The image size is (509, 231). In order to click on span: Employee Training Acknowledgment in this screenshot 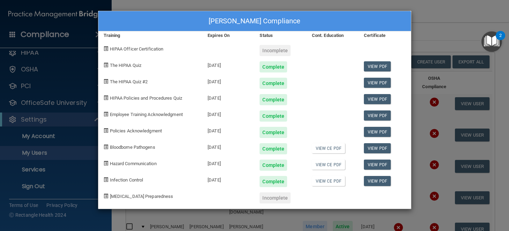, I will do `click(146, 114)`.